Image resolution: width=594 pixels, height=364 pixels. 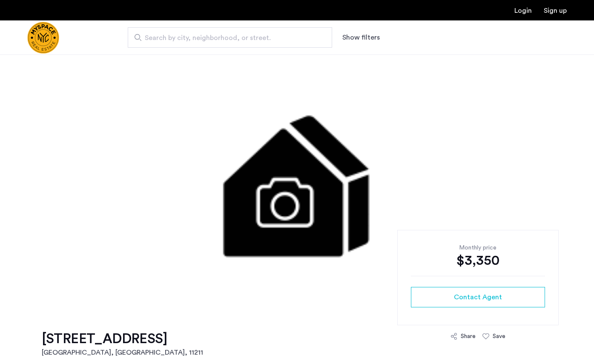 What do you see at coordinates (43, 37) in the screenshot?
I see `a: Cazamio Logo` at bounding box center [43, 37].